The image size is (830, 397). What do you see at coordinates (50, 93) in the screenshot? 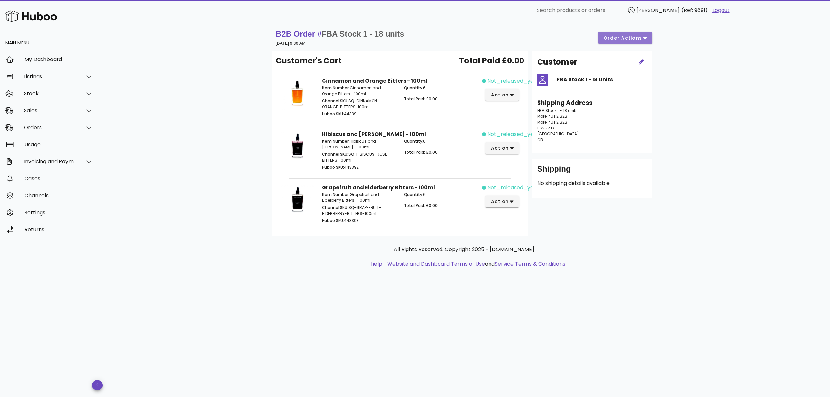
I see `div: Stock` at bounding box center [50, 93].